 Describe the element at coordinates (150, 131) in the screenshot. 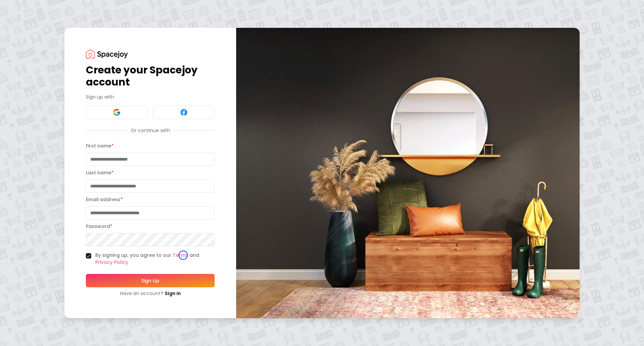

I see `span: Or continue with` at that location.